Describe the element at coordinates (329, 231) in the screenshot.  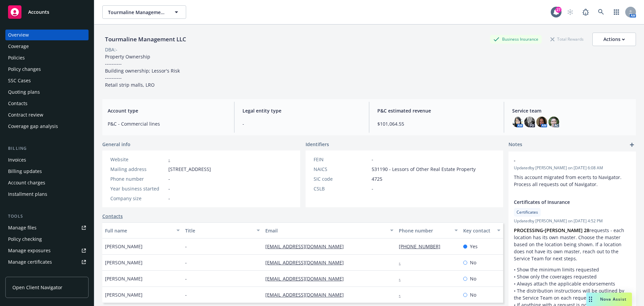
I see `button: Email` at that location.